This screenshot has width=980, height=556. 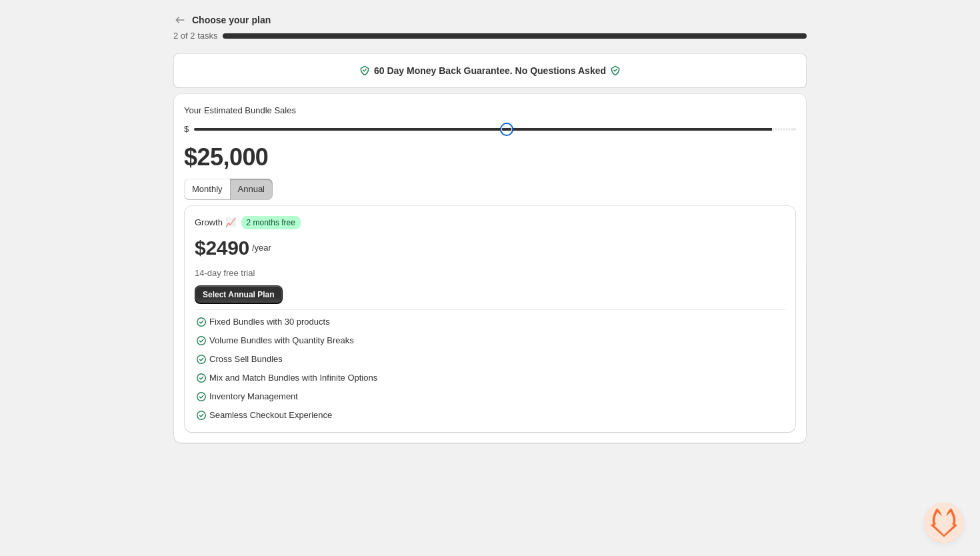 I want to click on div: Öppna chatt, so click(x=945, y=522).